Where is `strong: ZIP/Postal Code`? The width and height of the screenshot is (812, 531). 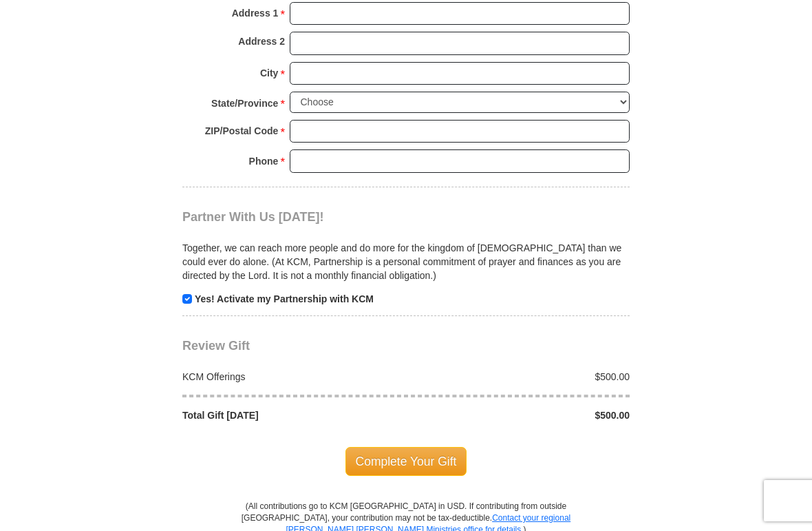 strong: ZIP/Postal Code is located at coordinates (241, 131).